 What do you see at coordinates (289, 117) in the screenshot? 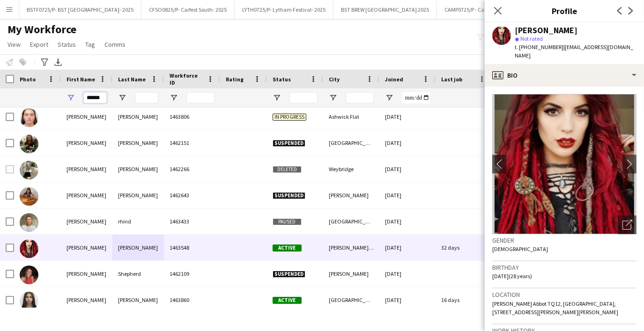
I see `span: In progress` at bounding box center [289, 117].